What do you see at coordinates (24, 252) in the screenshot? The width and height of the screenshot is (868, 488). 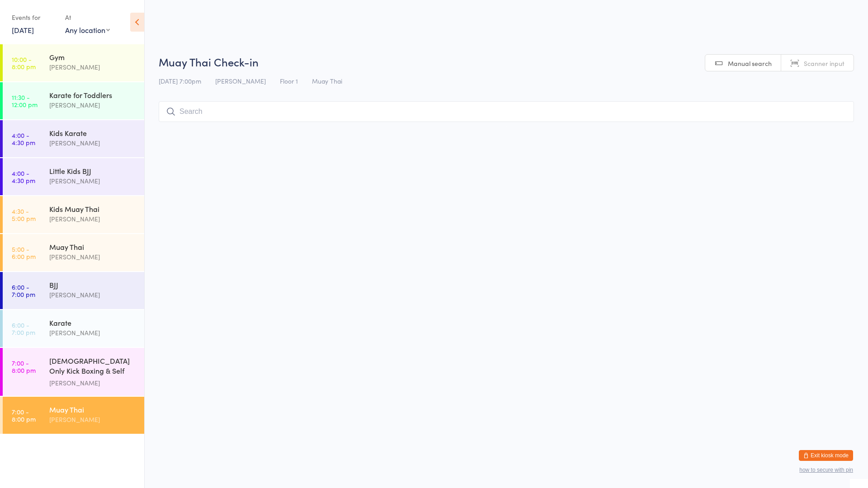 I see `time: 5:00 - 6:00 pm` at bounding box center [24, 252].